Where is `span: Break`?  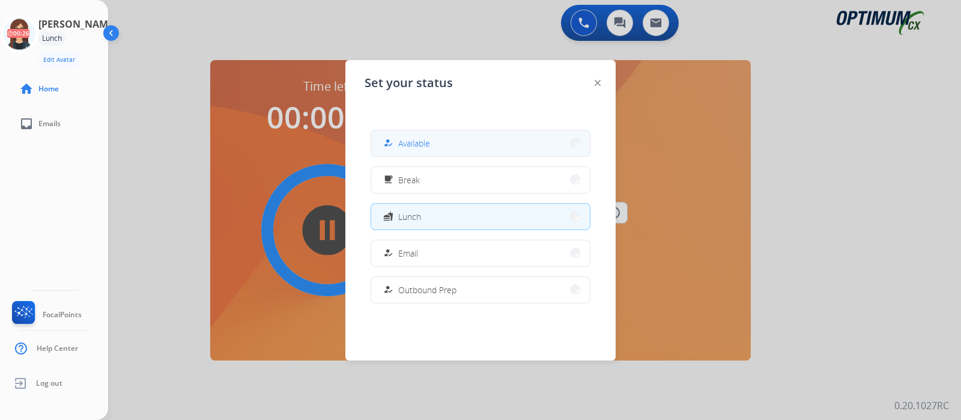 span: Break is located at coordinates (409, 180).